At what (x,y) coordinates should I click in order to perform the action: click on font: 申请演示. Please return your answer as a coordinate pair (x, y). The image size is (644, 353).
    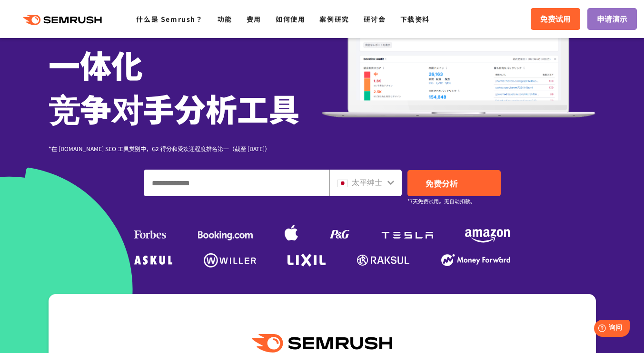
    Looking at the image, I should click on (612, 19).